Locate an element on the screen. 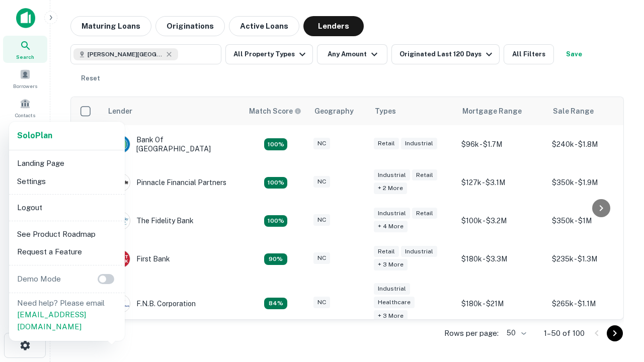 This screenshot has height=362, width=644. a: SoloPlan is located at coordinates (35, 136).